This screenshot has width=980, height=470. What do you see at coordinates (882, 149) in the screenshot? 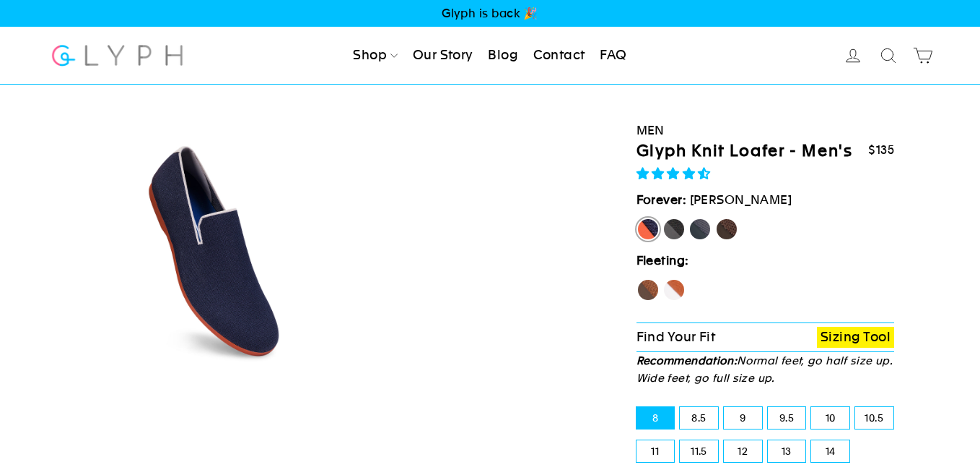
I see `span: $135` at bounding box center [882, 149].